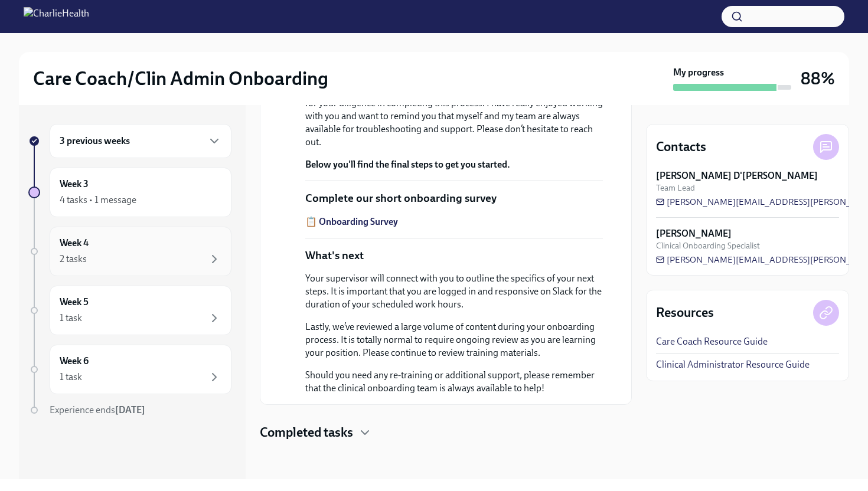  What do you see at coordinates (454, 382) in the screenshot?
I see `p: Should you need any re-training or additional support, please remember that the clinical onboardi...` at bounding box center [454, 382].